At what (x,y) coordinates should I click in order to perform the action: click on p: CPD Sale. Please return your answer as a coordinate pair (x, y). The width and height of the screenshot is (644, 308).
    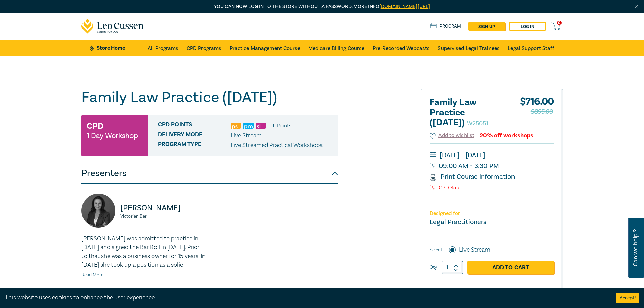
    Looking at the image, I should click on (492, 187).